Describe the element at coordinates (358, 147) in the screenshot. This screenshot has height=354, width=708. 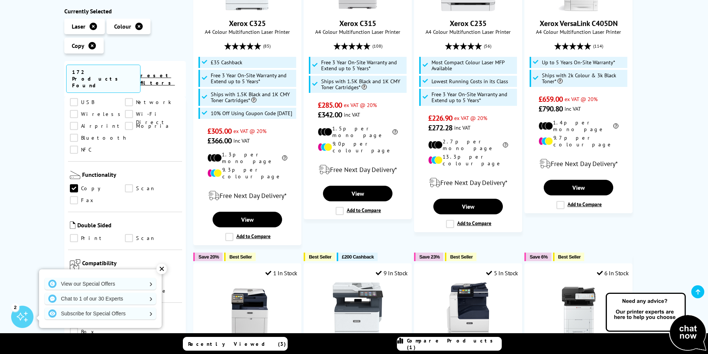
I see `li: 9.0p per colour page` at that location.